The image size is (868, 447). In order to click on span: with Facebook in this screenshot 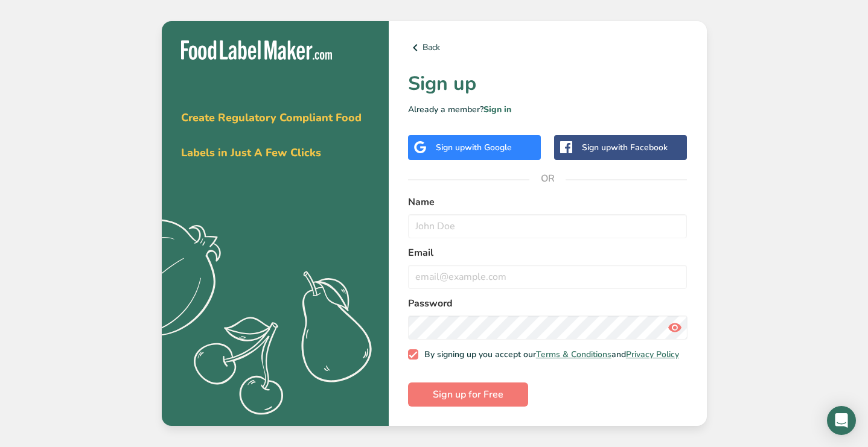, I will do `click(639, 147)`.